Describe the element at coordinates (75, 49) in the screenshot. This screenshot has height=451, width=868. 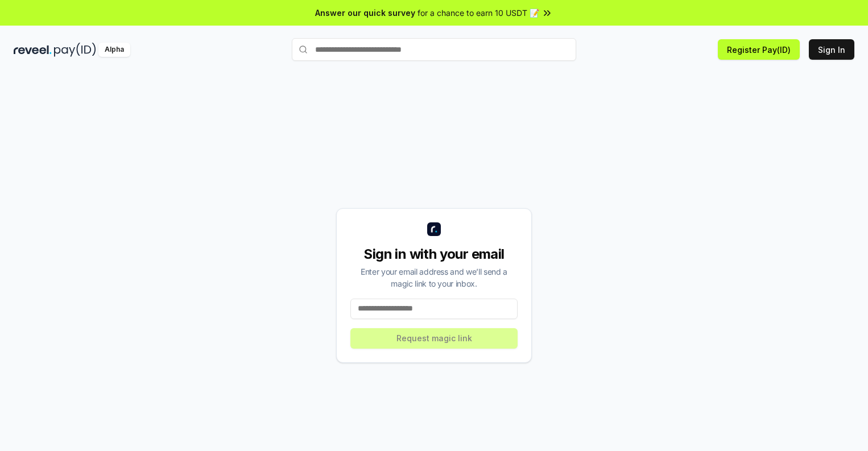
I see `img: pay_id` at that location.